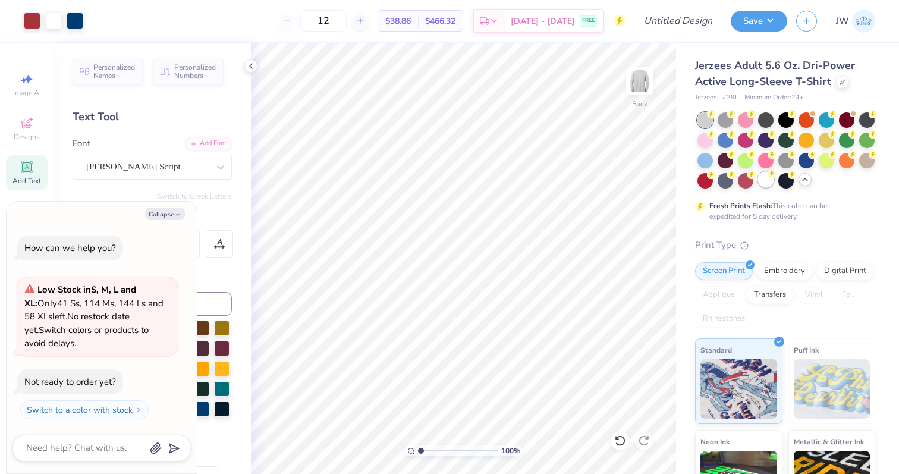 This screenshot has width=899, height=474. I want to click on span: Neon Ink, so click(714, 441).